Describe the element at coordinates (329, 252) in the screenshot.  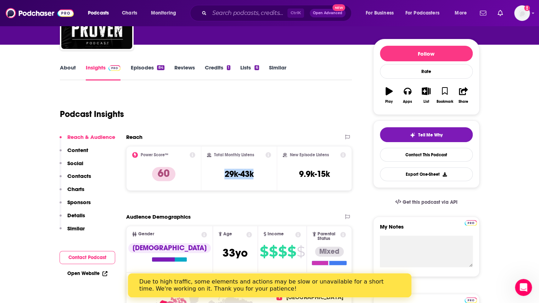
I see `div: Mixed` at that location.